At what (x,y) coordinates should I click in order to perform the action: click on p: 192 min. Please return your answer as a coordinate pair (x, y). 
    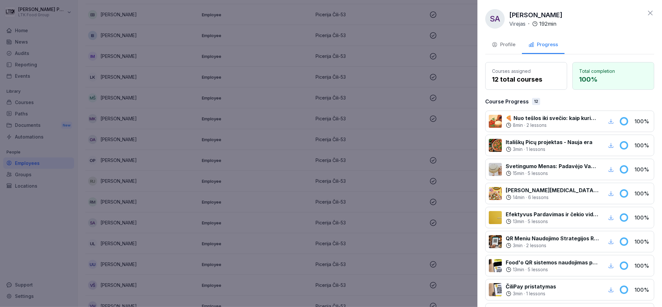
    Looking at the image, I should click on (548, 24).